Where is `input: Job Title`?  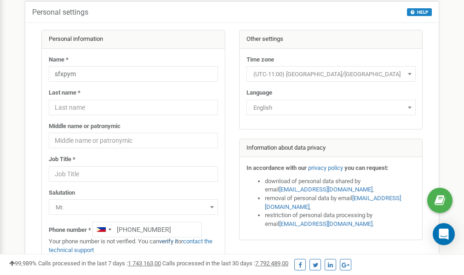 input: Job Title is located at coordinates (133, 174).